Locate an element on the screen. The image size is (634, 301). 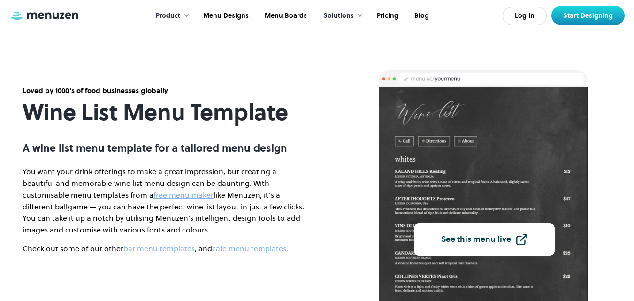
a: cafe menu templates. is located at coordinates (250, 248).